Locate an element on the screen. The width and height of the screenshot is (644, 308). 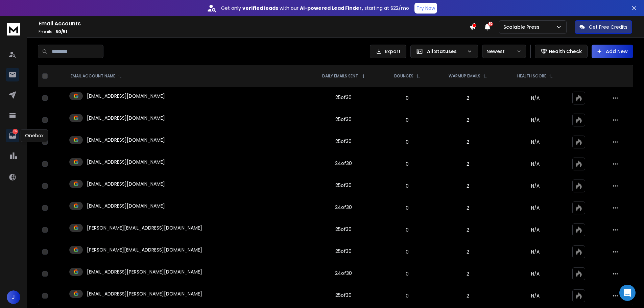
button: Health Check is located at coordinates (561, 51).